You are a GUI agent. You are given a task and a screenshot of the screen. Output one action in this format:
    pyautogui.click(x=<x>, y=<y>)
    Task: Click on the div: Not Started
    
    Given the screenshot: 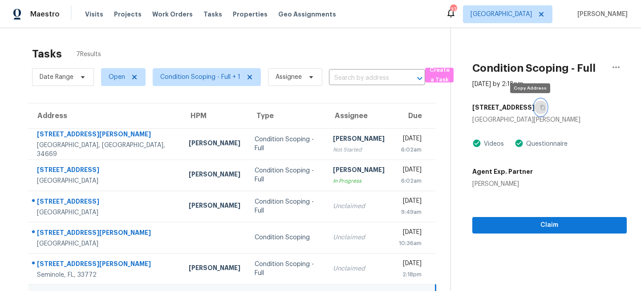 What is the action you would take?
    pyautogui.click(x=359, y=150)
    